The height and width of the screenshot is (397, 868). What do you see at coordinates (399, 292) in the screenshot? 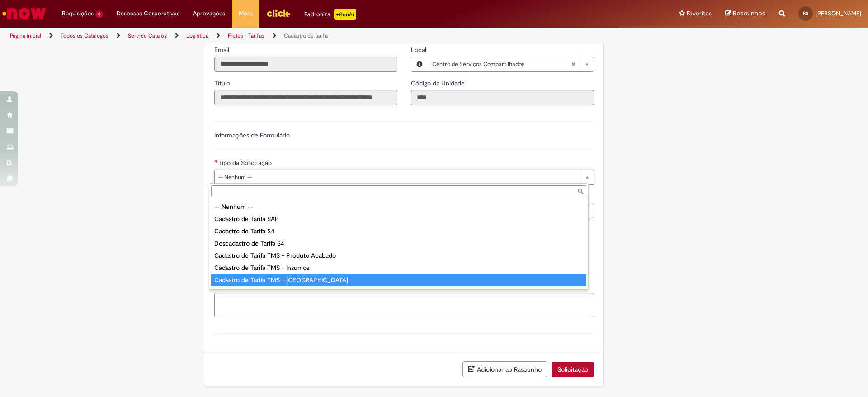
I see `div: Descadastro de Tarifa TMS` at bounding box center [399, 292].